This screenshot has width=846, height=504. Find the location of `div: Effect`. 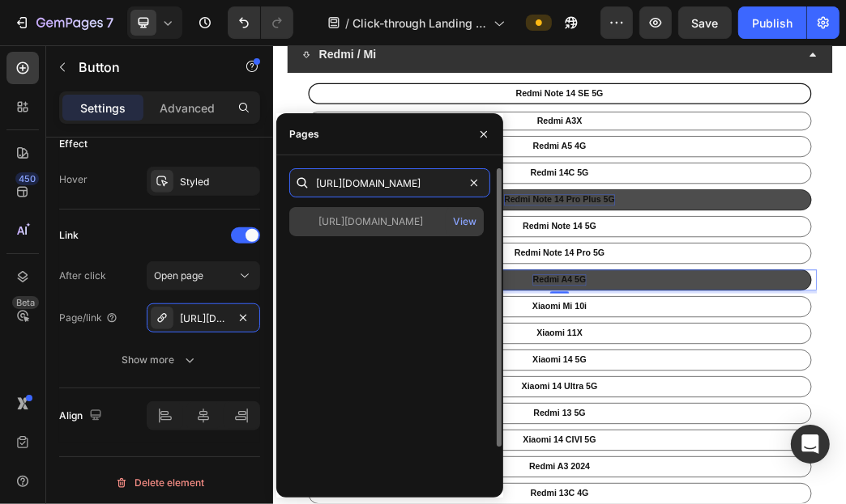

div: Effect is located at coordinates (73, 144).